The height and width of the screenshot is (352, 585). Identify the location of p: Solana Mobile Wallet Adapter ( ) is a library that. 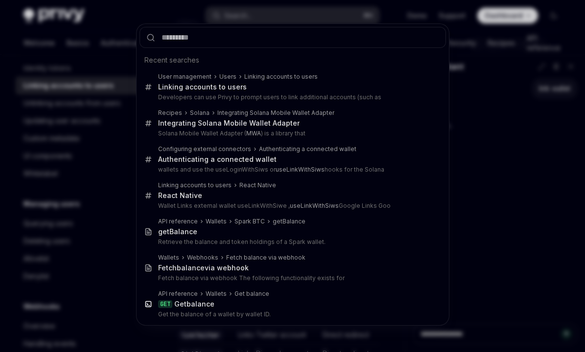
(292, 134).